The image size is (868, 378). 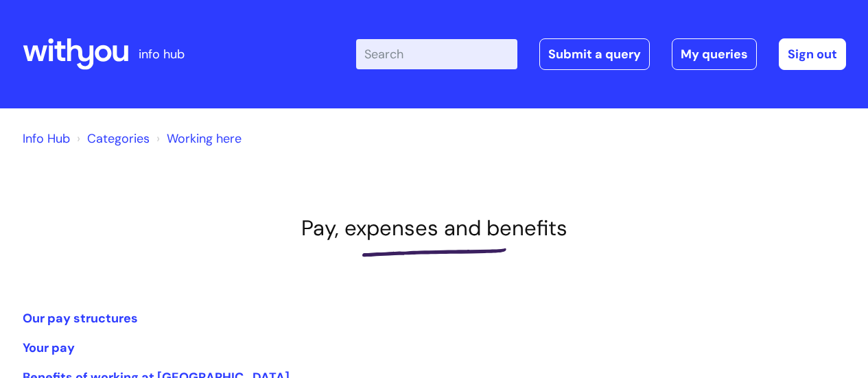 What do you see at coordinates (49, 348) in the screenshot?
I see `a: Your pay` at bounding box center [49, 348].